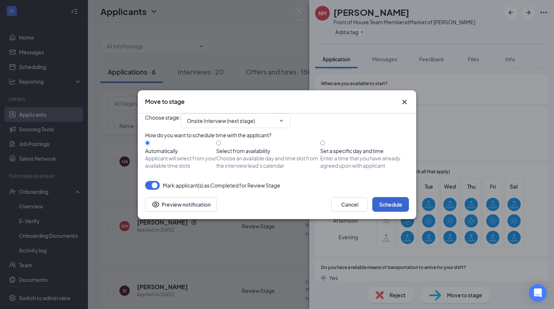 This screenshot has height=309, width=554. Describe the element at coordinates (268, 151) in the screenshot. I see `div: Select from availability` at that location.